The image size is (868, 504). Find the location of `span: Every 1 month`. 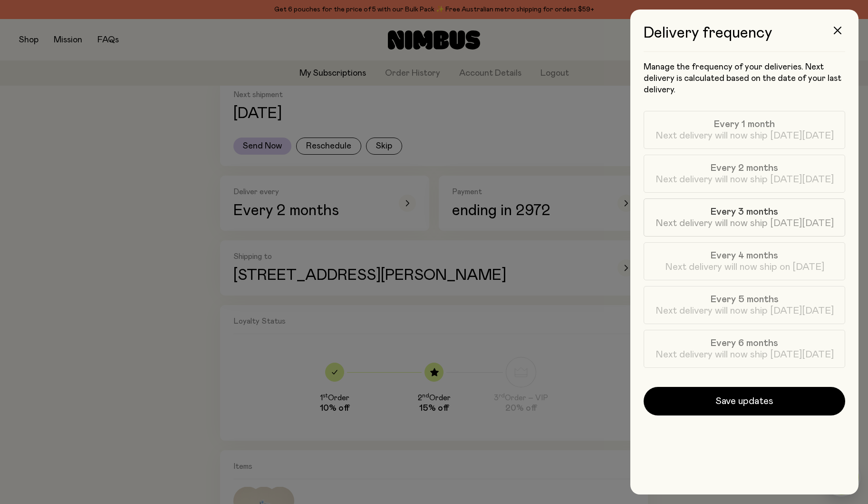

span: Every 1 month is located at coordinates (745, 124).